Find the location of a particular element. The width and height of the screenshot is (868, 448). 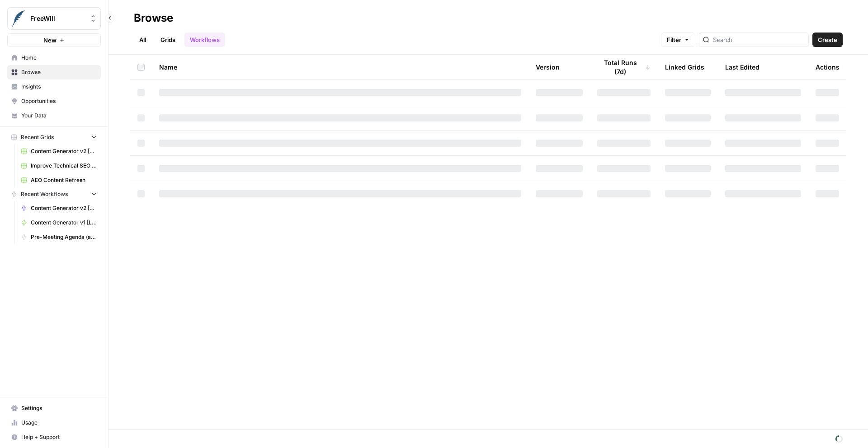

div: Browse is located at coordinates (154, 18).